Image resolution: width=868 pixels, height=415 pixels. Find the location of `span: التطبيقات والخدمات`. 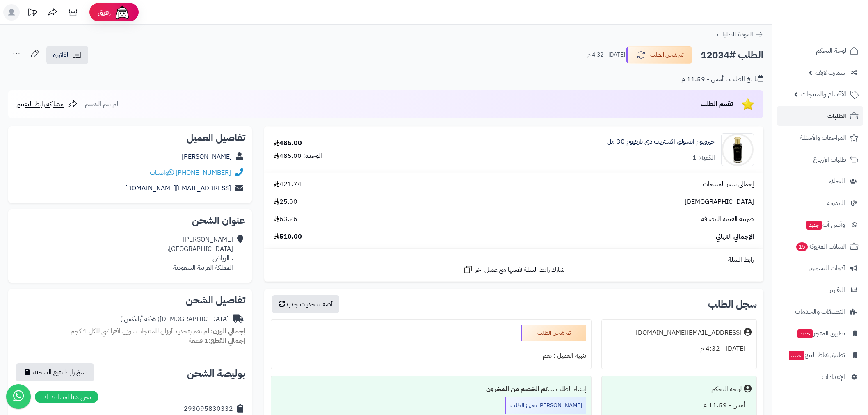

span: التطبيقات والخدمات is located at coordinates (820, 312).